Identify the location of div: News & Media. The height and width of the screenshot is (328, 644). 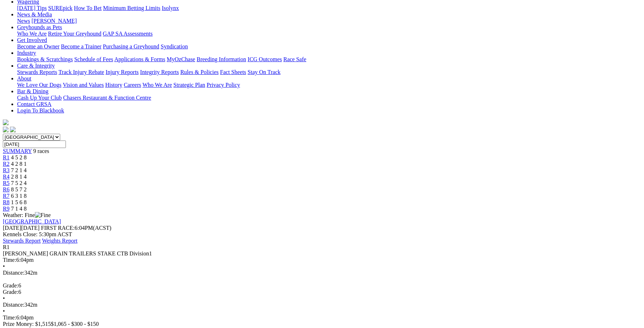
(329, 21).